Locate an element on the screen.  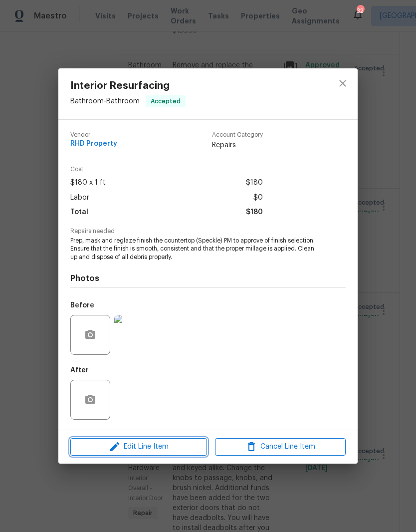
span: Prep, mask and reglaze finish the countertop (Speckle) PM to approve of finish selection. Ensure ... is located at coordinates (194, 249).